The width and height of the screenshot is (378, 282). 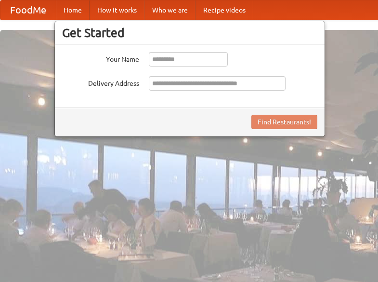 What do you see at coordinates (101, 82) in the screenshot?
I see `label: Delivery Address` at bounding box center [101, 82].